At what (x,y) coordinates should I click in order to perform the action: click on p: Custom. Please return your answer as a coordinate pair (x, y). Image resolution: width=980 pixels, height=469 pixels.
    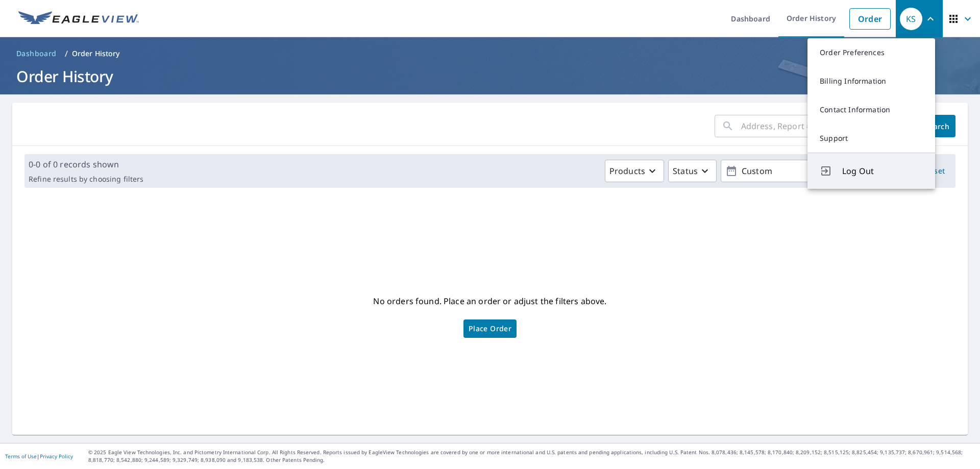
    Looking at the image, I should click on (797, 171).